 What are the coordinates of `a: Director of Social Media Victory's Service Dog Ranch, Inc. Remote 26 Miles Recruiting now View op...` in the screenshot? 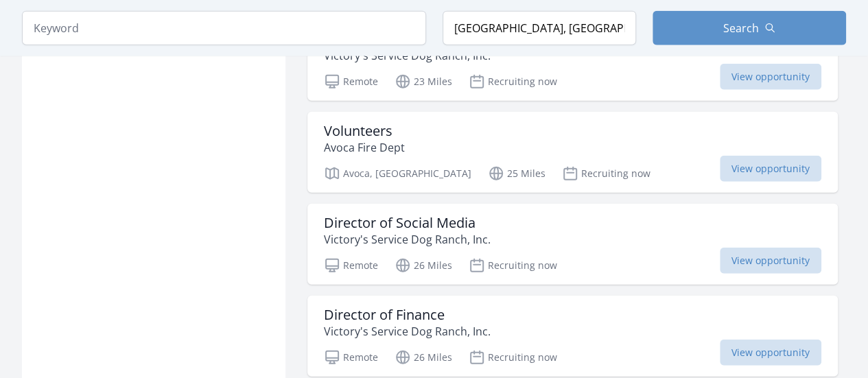 It's located at (572, 245).